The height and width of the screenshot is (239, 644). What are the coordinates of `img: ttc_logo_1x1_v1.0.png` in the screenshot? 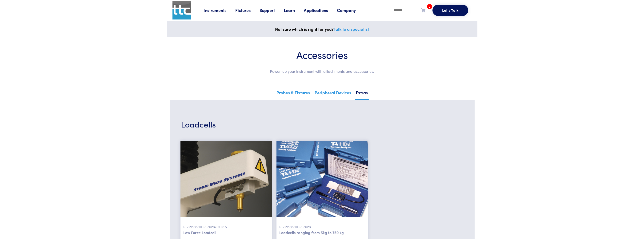 It's located at (182, 10).